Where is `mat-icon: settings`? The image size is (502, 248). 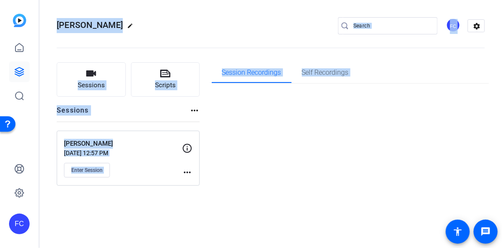
mat-icon: settings is located at coordinates (477, 26).